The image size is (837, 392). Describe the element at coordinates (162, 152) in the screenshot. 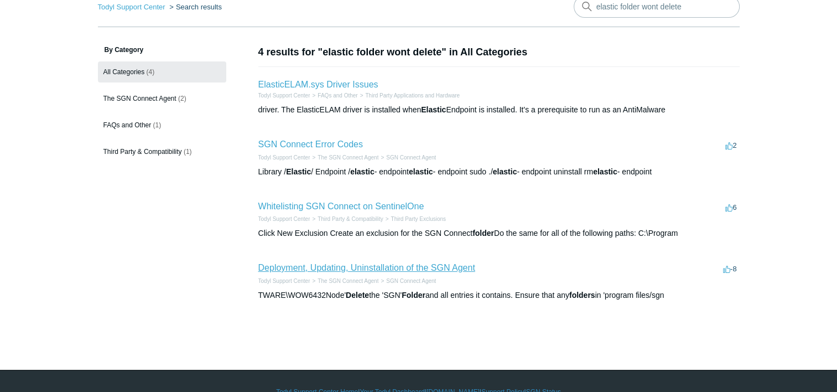

I see `a: Third Party & Compatibility (1)` at that location.